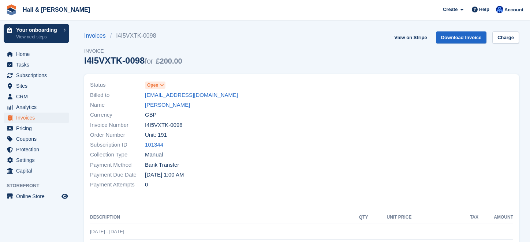 The width and height of the screenshot is (530, 242). What do you see at coordinates (461, 37) in the screenshot?
I see `a: Download Invoice` at bounding box center [461, 37].